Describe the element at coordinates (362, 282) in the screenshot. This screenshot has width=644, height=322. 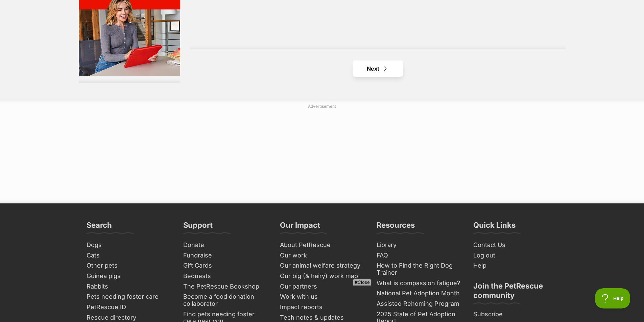
I see `span: Close` at that location.